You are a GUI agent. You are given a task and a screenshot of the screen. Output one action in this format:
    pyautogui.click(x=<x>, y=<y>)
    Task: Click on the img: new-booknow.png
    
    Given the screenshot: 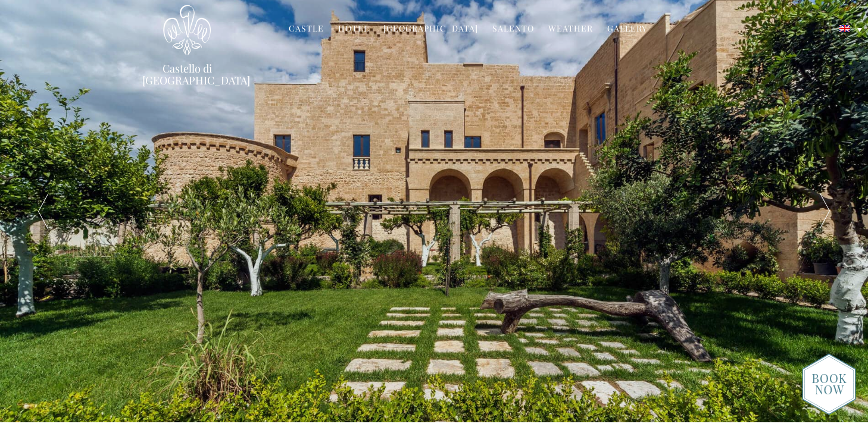 What is the action you would take?
    pyautogui.click(x=829, y=384)
    